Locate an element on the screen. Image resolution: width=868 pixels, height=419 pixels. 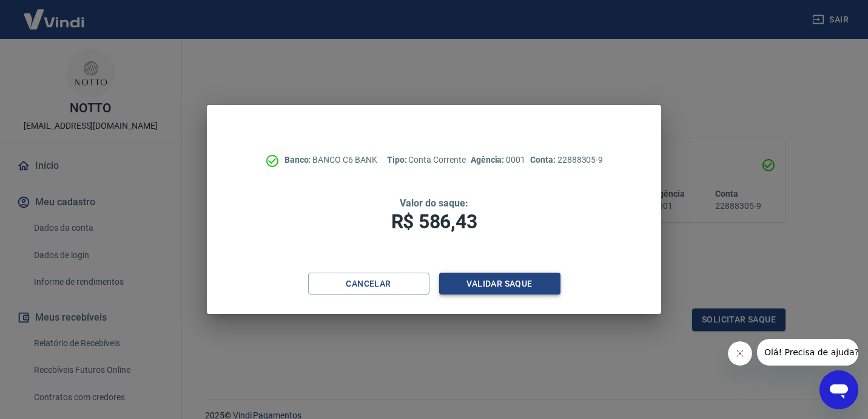
span: R$ 586,43 is located at coordinates (434, 221).